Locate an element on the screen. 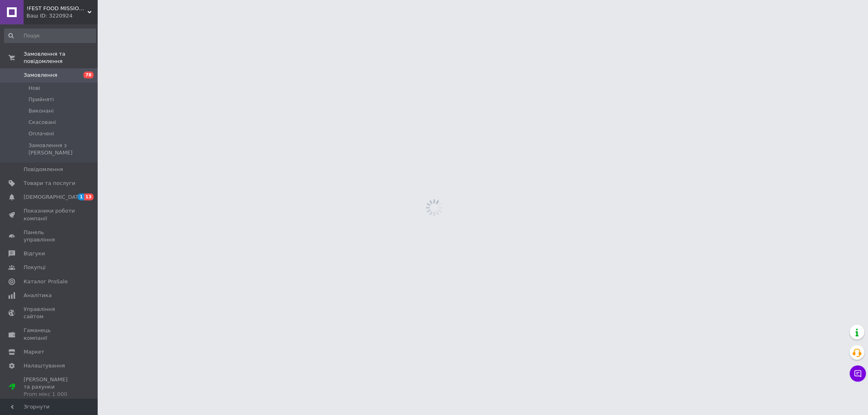 Image resolution: width=868 pixels, height=415 pixels. span: Повідомлення is located at coordinates (43, 170).